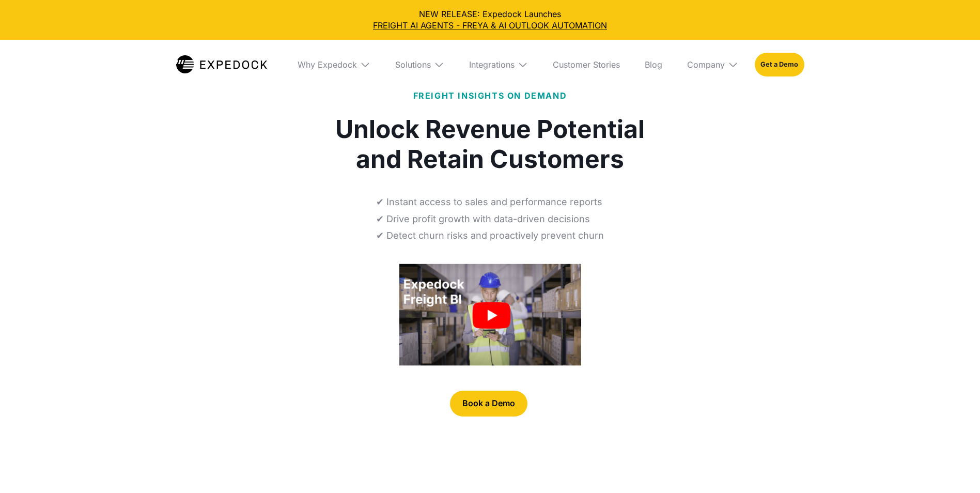  Describe the element at coordinates (779, 65) in the screenshot. I see `a: Get a Demo` at that location.